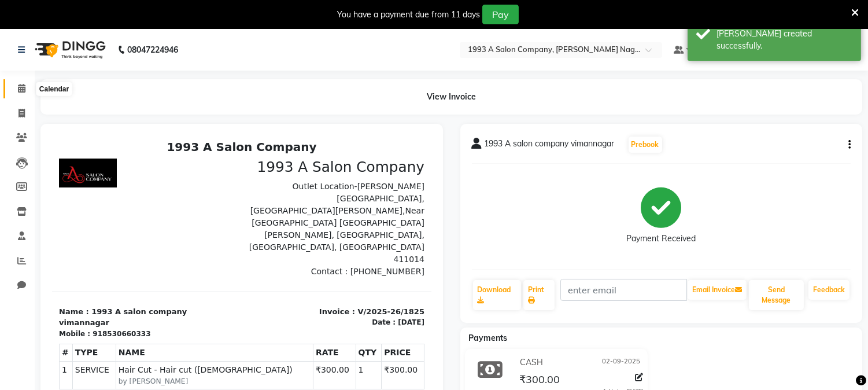  Describe the element at coordinates (298, 265) in the screenshot. I see `div: SUBTOTAL` at that location.